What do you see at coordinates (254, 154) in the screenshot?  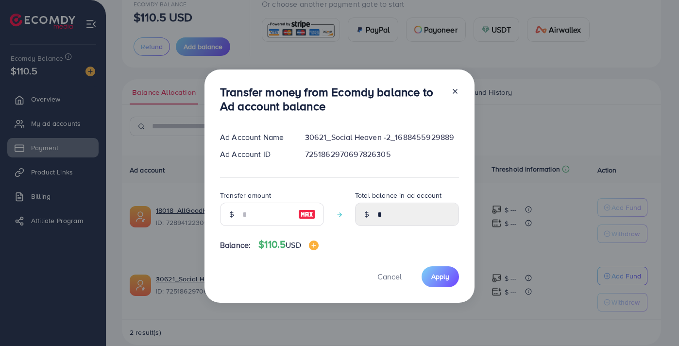 I see `div: Ad Account ID` at bounding box center [254, 154].